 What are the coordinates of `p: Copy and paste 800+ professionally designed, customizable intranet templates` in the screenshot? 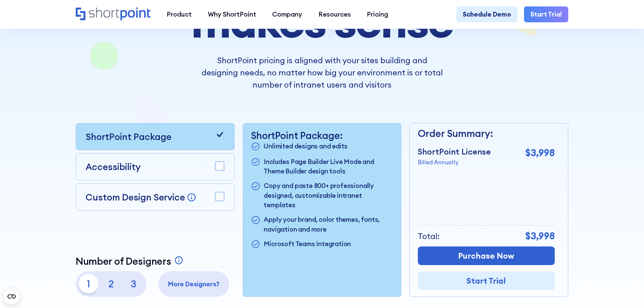 It's located at (328, 195).